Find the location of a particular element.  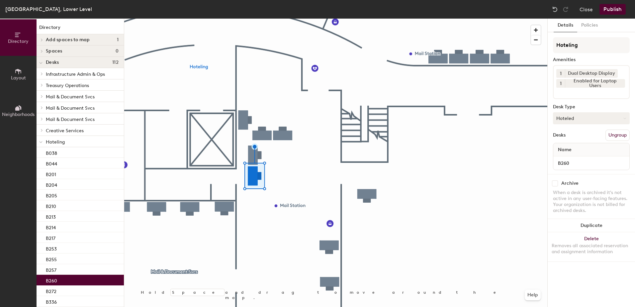

p: B044 is located at coordinates (52, 163).